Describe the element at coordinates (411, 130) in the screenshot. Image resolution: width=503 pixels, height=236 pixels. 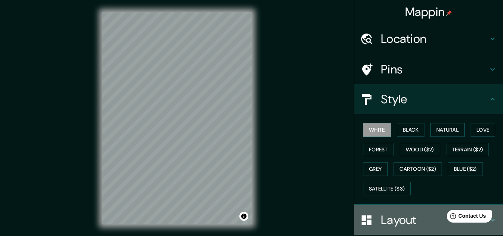
I see `button: Black` at that location.